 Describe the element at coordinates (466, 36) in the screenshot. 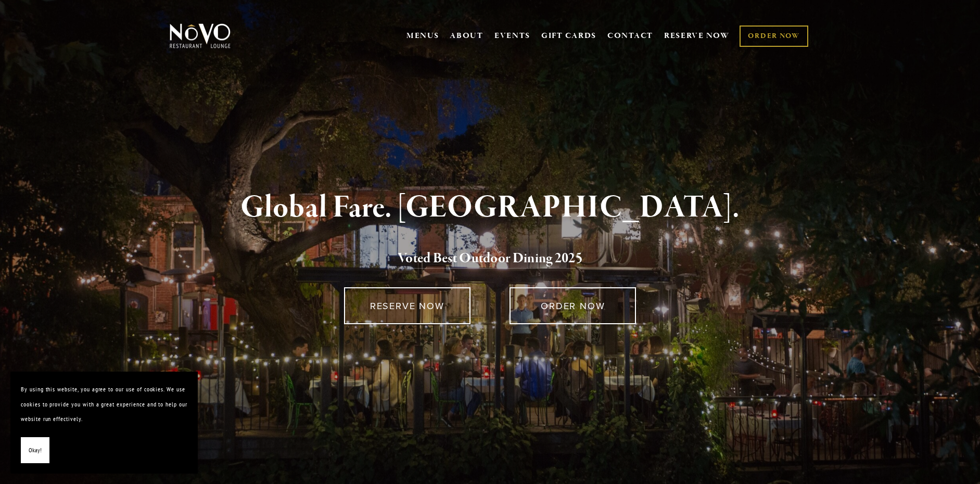

I see `a: ABOUT` at that location.